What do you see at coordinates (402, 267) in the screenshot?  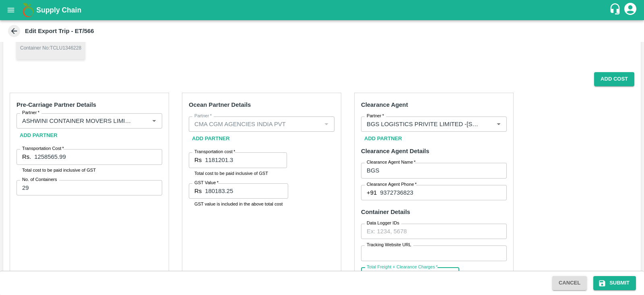 I see `label: Total Freight + Clearance Charges` at bounding box center [402, 267].